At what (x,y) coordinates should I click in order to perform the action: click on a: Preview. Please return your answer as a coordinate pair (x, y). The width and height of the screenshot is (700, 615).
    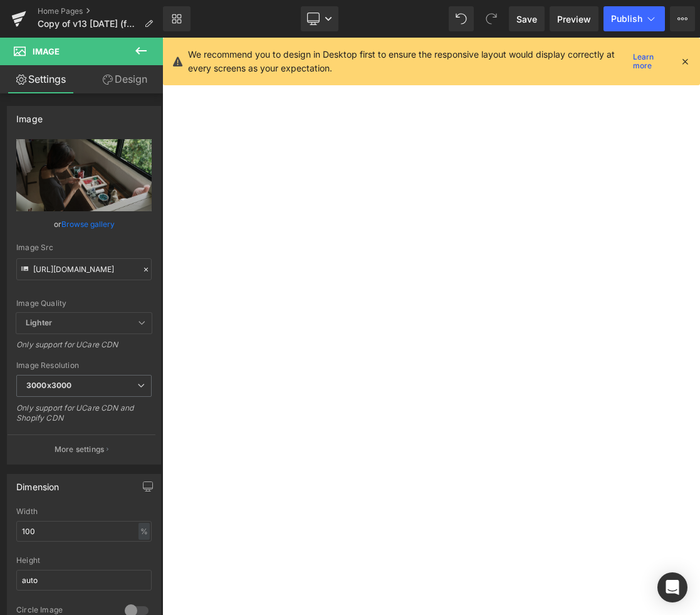
    Looking at the image, I should click on (574, 19).